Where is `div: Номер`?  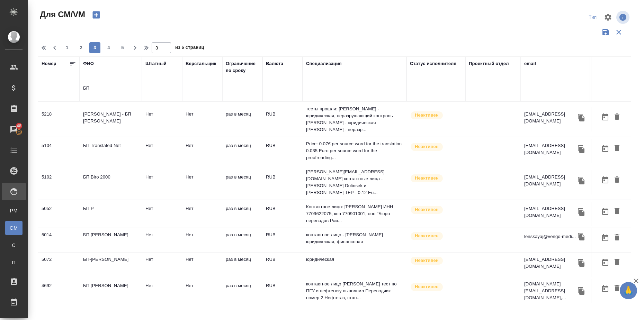 div: Номер is located at coordinates (49, 64).